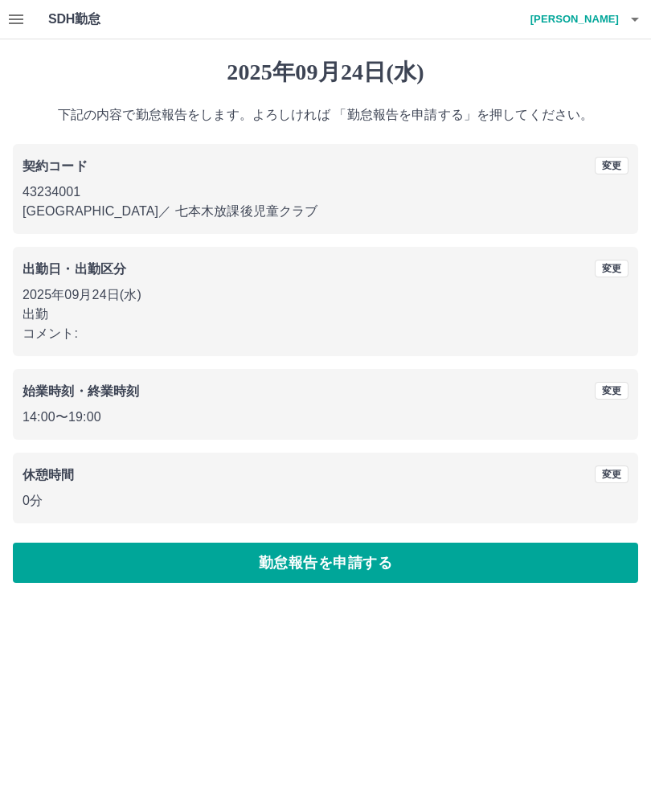  I want to click on p: コメント:, so click(326, 334).